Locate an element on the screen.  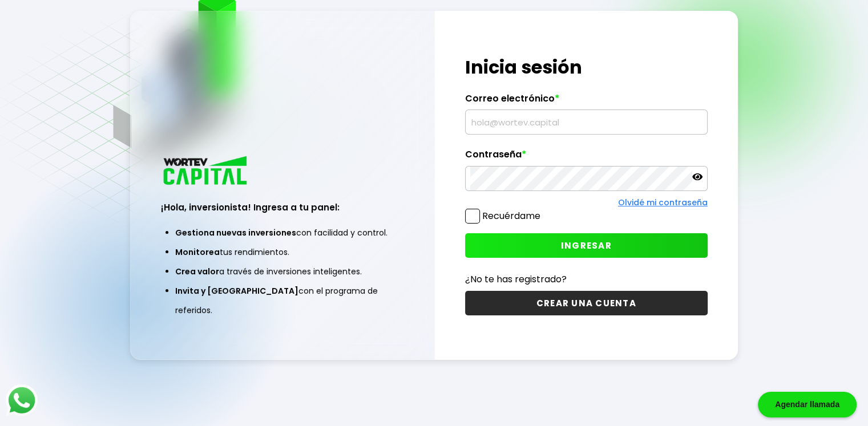
h3: ¡Hola, inversionista! Ingresa a tu panel: is located at coordinates (282, 207).